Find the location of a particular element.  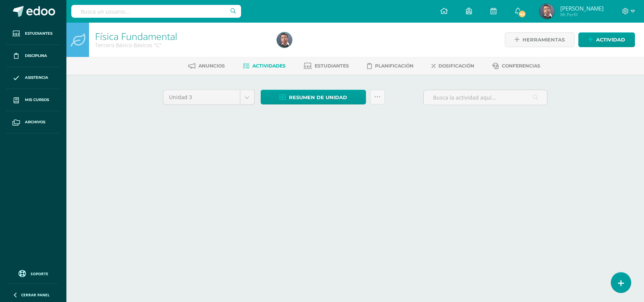

a: Disciplina is located at coordinates (33, 56).